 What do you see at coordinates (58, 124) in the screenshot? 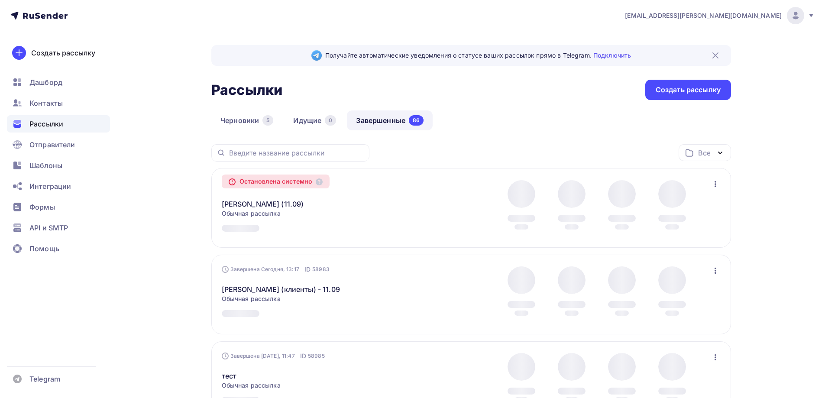
I see `a: Рассылки` at bounding box center [58, 124].